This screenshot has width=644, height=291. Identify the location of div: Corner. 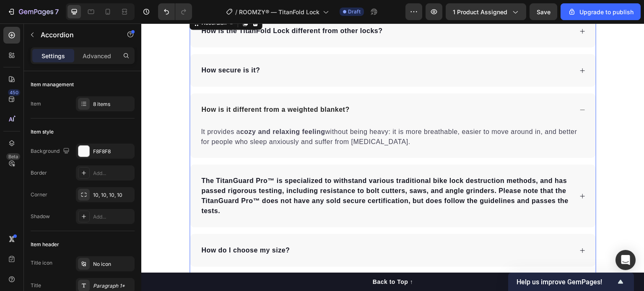
(39, 195).